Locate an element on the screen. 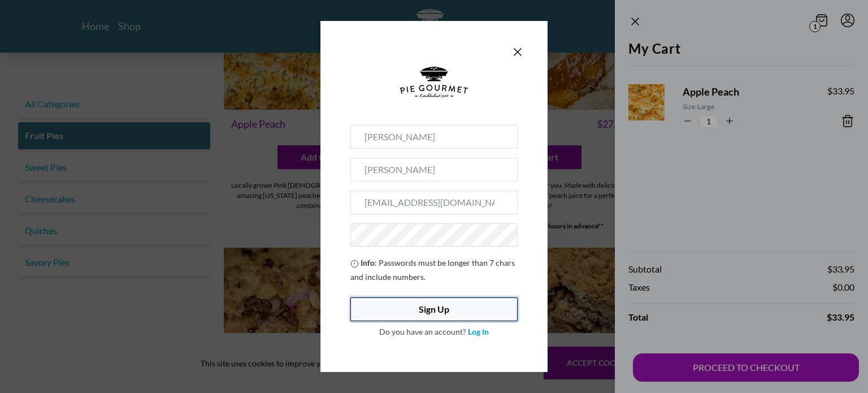  a: Log In is located at coordinates (478, 331).